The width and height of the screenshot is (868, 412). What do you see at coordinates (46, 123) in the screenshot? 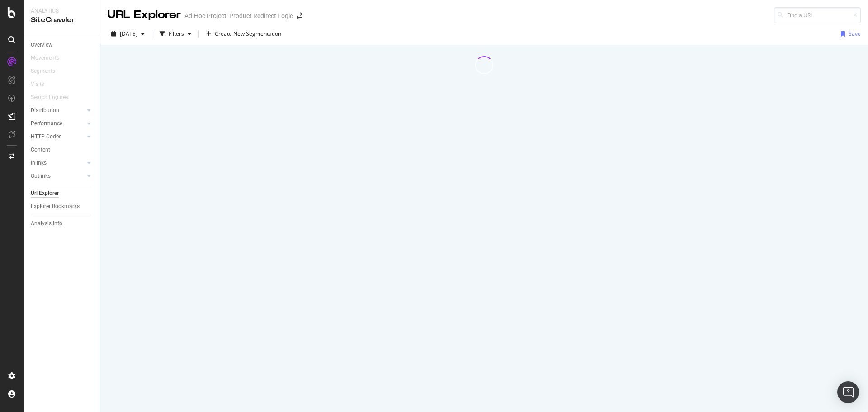
I see `div: Performance` at bounding box center [46, 123].